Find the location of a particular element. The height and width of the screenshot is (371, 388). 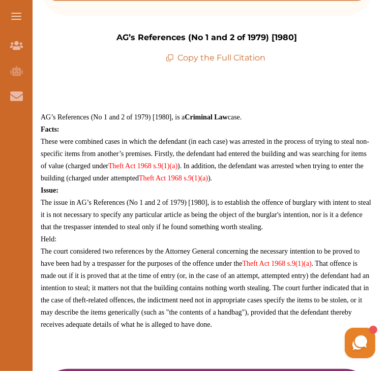

span: Held: is located at coordinates (48, 239).